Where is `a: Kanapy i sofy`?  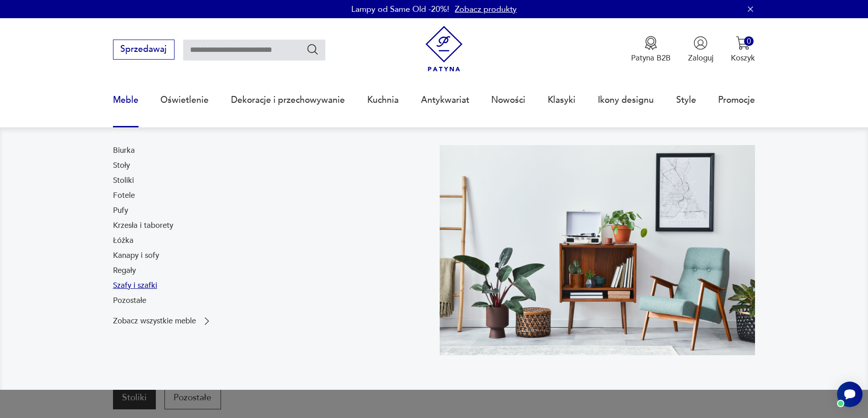
a: Kanapy i sofy is located at coordinates (136, 256).